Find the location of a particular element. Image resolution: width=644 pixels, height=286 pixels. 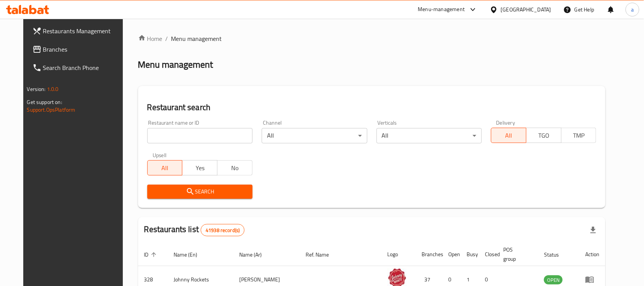

button: TGO is located at coordinates (544, 135).